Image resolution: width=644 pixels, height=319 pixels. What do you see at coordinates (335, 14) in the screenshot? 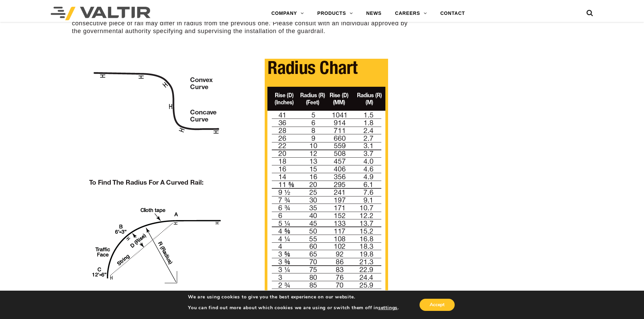
I see `a: PRODUCTS` at bounding box center [335, 14].